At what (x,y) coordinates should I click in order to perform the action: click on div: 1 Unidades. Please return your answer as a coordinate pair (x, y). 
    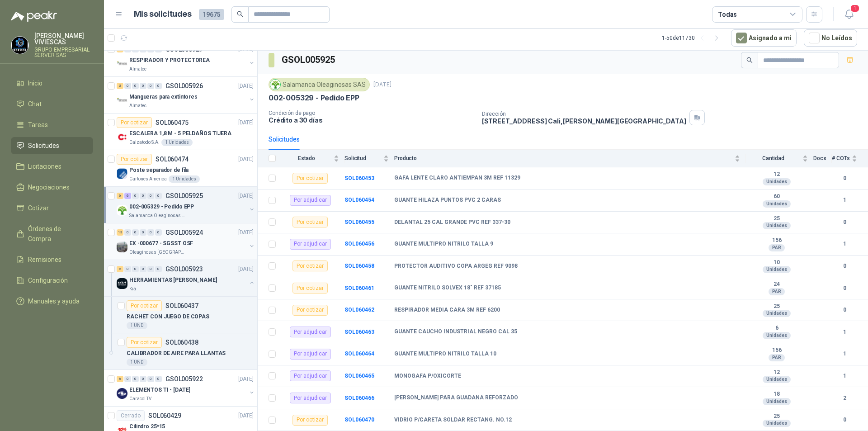
    Looking at the image, I should click on (184, 179).